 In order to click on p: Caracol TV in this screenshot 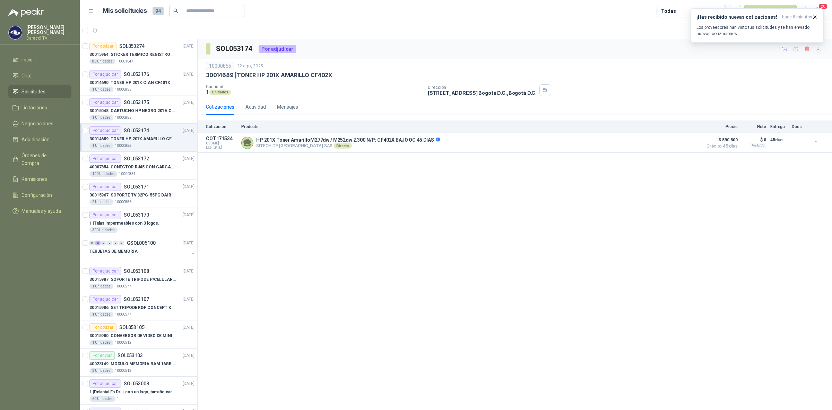, I will do `click(49, 38)`.